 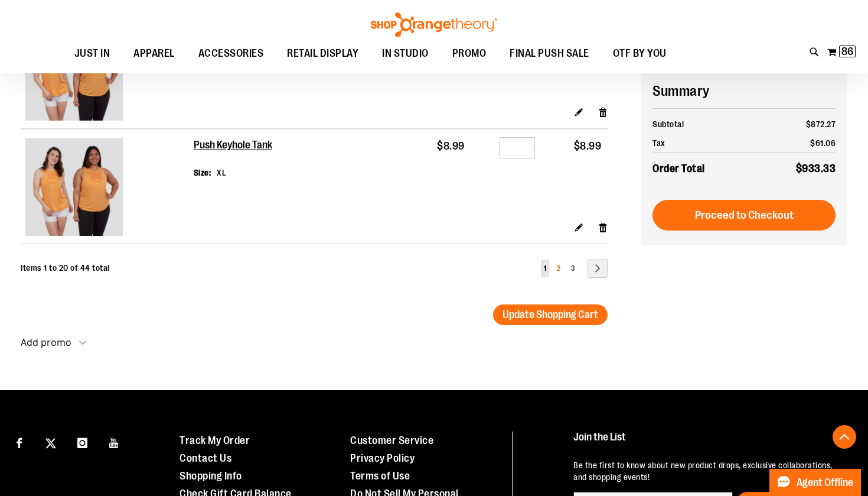 I want to click on a: Track My Order, so click(x=214, y=440).